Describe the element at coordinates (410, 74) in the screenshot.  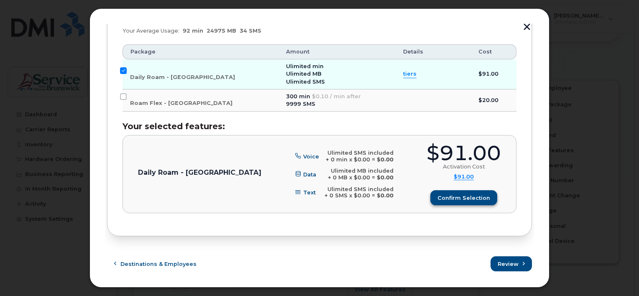
I see `summary: tiers` at that location.